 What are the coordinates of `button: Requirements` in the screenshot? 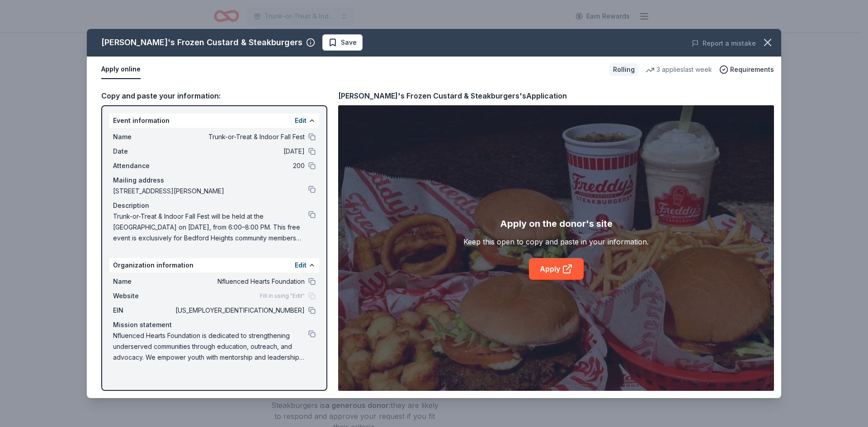 It's located at (746, 70).